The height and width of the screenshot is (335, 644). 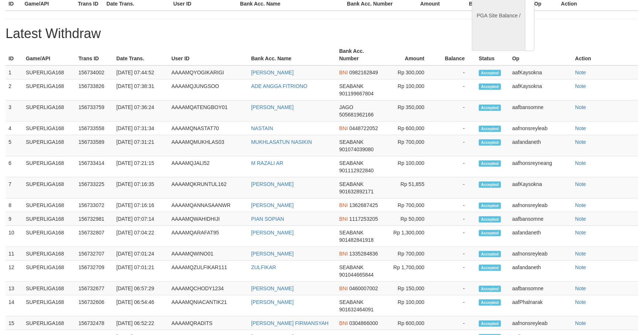 I want to click on td: Rp 150,000, so click(x=410, y=288).